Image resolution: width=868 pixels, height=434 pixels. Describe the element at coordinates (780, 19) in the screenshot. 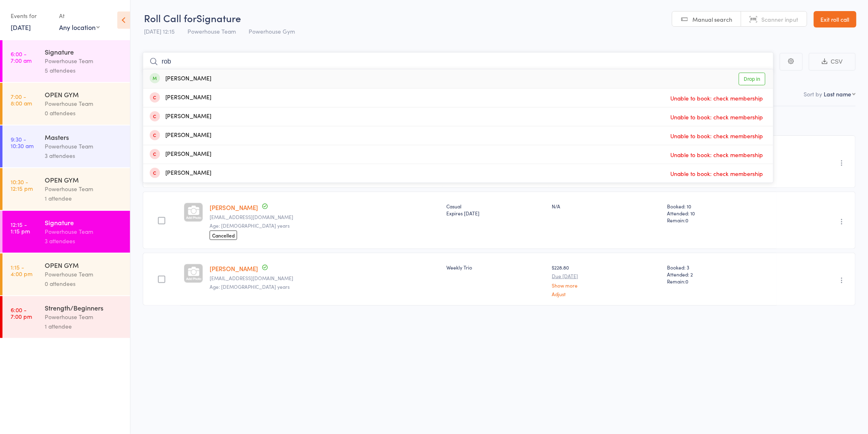

I see `span: Scanner input` at that location.